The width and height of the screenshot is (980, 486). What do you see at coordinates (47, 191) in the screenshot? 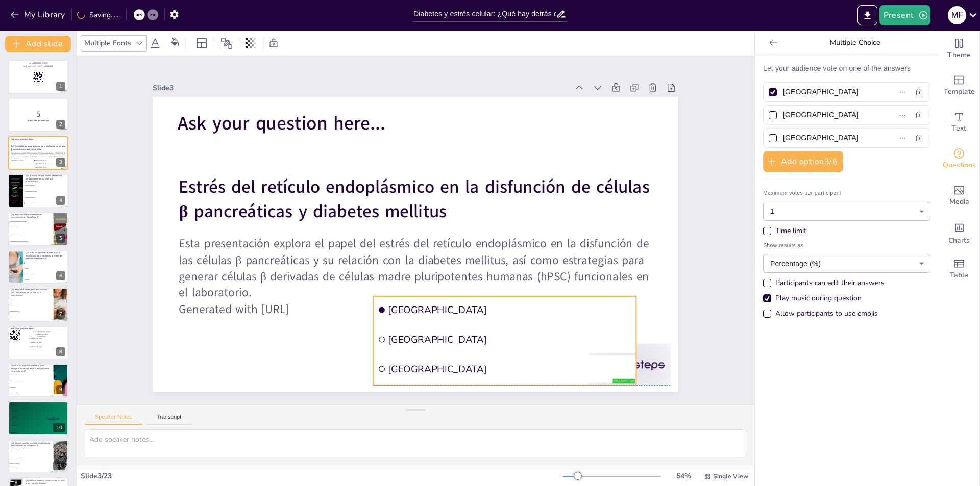
I see `span: Almacenamiento de calcio` at bounding box center [47, 191].